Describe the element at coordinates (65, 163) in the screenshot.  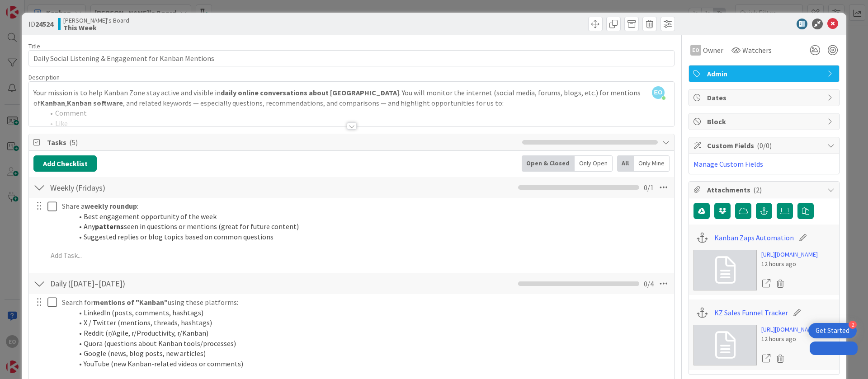
I see `button: Add Checklist` at that location.